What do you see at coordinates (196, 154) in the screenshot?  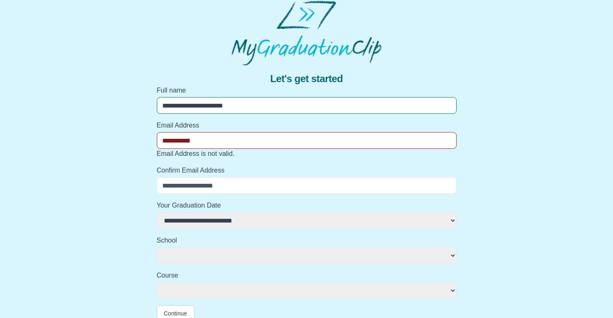 I see `span: Email Address is not valid.` at bounding box center [196, 154].